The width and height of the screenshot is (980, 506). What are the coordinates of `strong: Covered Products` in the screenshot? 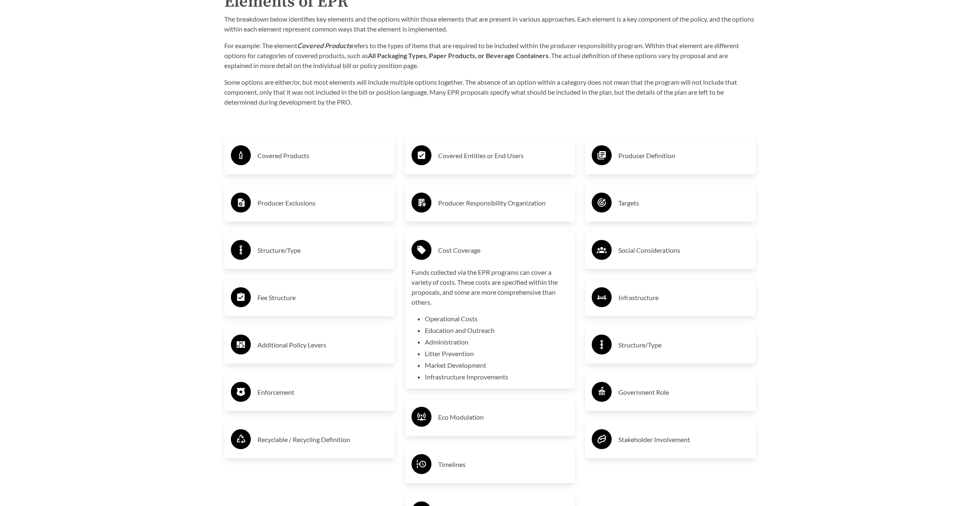 It's located at (324, 45).